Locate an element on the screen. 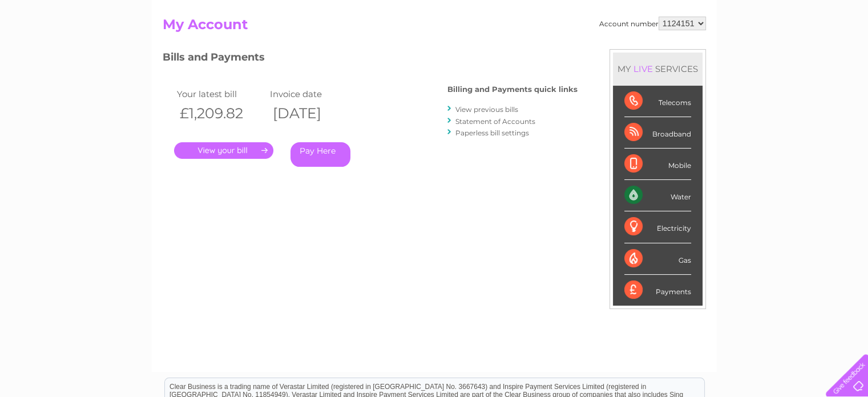  h4: Billing and Payments quick links is located at coordinates (513, 89).